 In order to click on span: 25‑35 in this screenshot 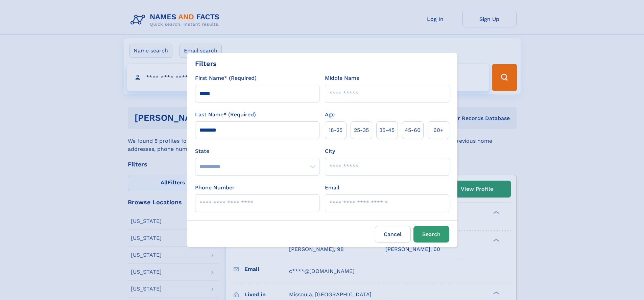, I will do `click(361, 130)`.